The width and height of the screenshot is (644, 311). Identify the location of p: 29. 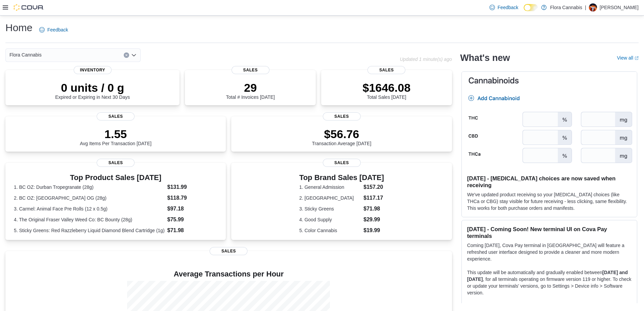
(250, 88).